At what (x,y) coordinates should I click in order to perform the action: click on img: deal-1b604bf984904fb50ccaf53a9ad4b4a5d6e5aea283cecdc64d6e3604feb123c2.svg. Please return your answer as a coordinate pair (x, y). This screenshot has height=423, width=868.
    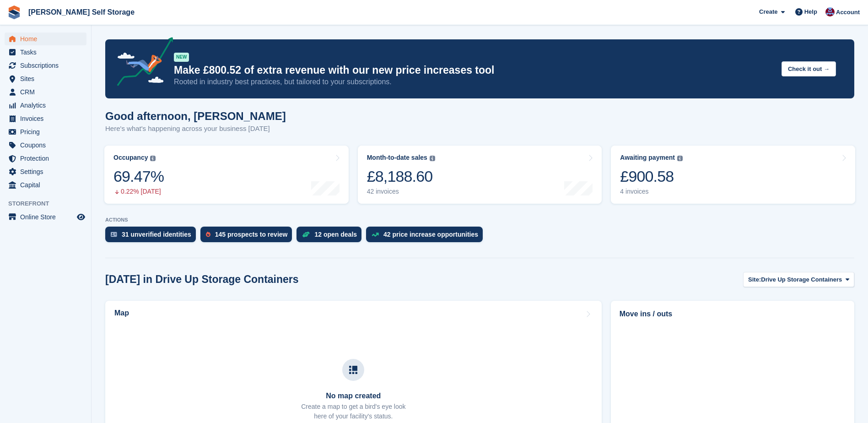
    Looking at the image, I should click on (306, 234).